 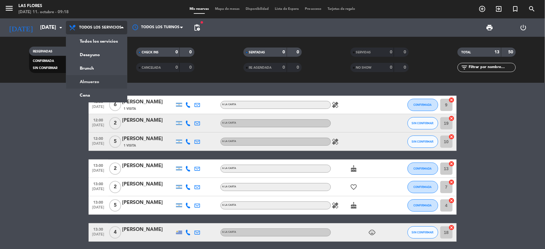 What do you see at coordinates (499, 9) in the screenshot?
I see `i: exit_to_app` at bounding box center [499, 9].